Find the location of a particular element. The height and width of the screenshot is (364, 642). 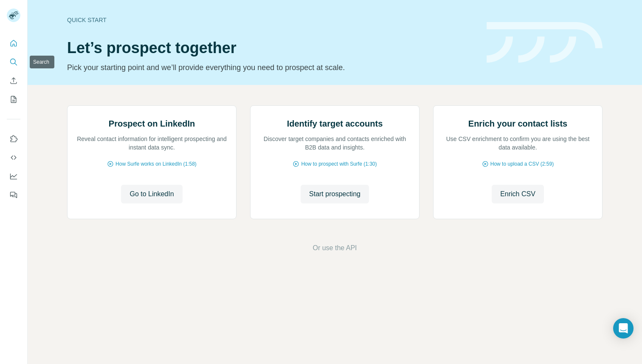

p: Use CSV enrichment to confirm you are using the best data available. is located at coordinates (518, 143).